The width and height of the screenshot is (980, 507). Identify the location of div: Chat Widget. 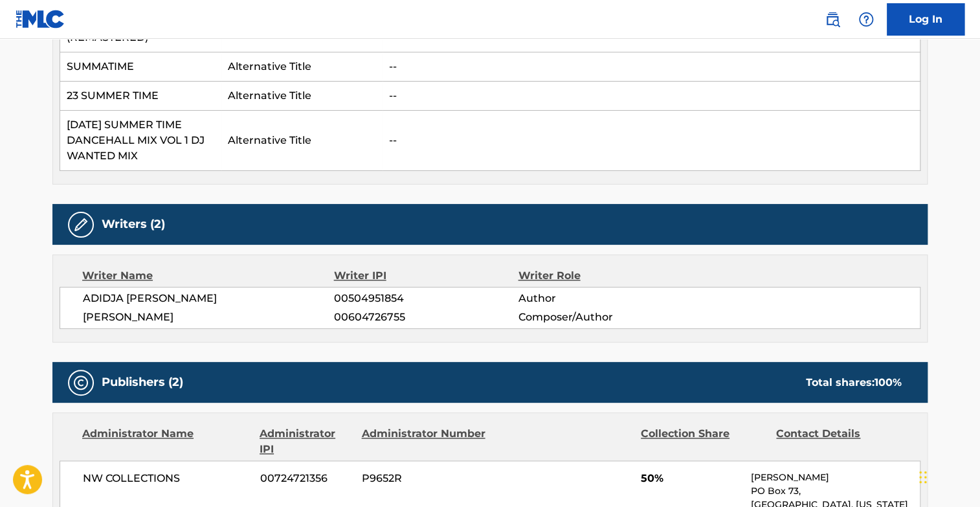
(947, 476).